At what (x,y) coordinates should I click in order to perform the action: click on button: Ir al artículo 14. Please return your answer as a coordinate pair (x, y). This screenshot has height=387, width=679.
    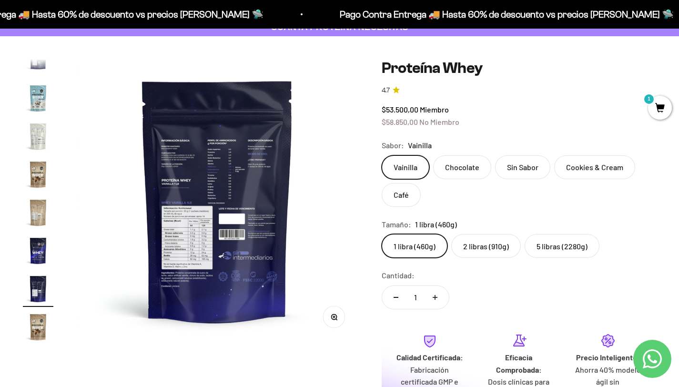
    Looking at the image, I should click on (38, 100).